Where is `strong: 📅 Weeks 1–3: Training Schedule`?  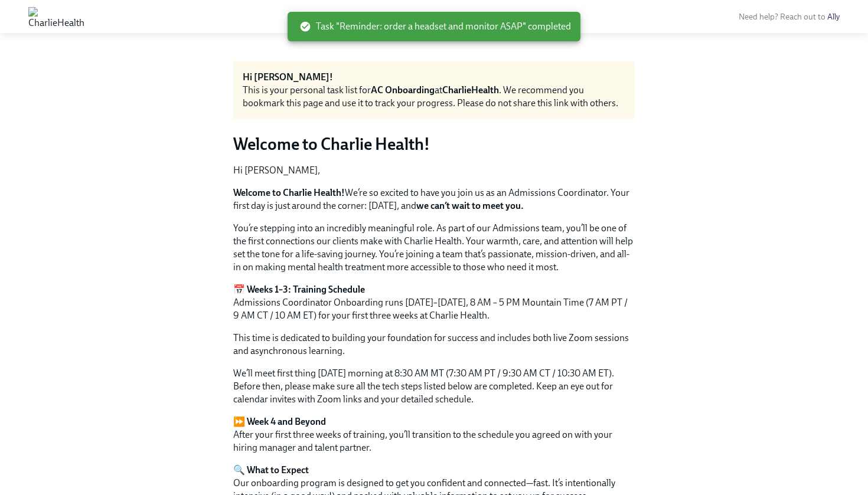
strong: 📅 Weeks 1–3: Training Schedule is located at coordinates (298, 289).